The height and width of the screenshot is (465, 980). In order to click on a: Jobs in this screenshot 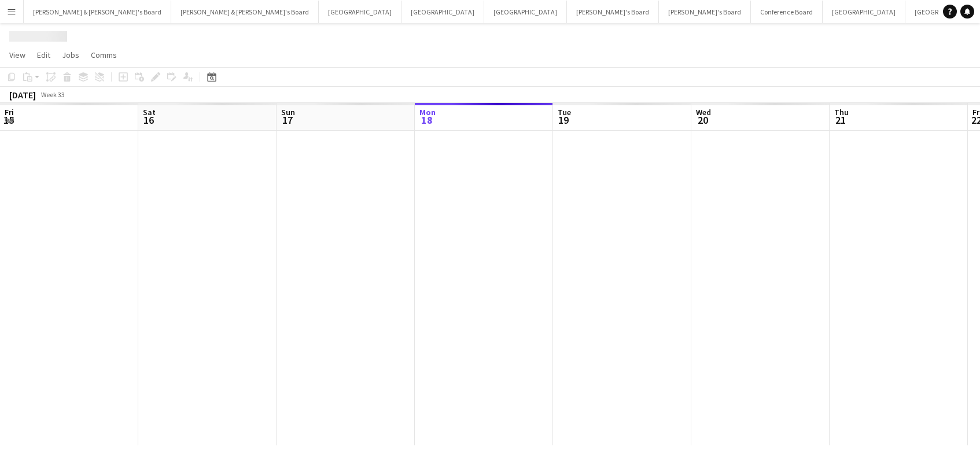, I will do `click(70, 55)`.